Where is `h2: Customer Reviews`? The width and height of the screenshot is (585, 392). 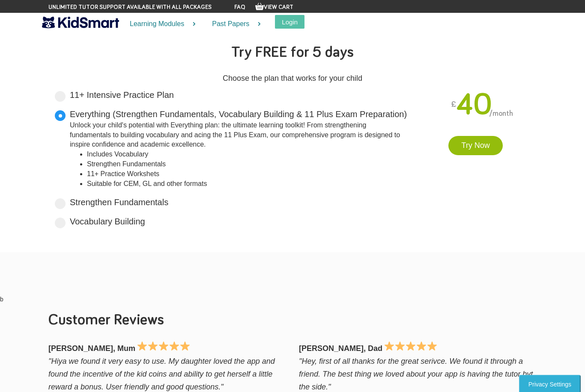 h2: Customer Reviews is located at coordinates (292, 321).